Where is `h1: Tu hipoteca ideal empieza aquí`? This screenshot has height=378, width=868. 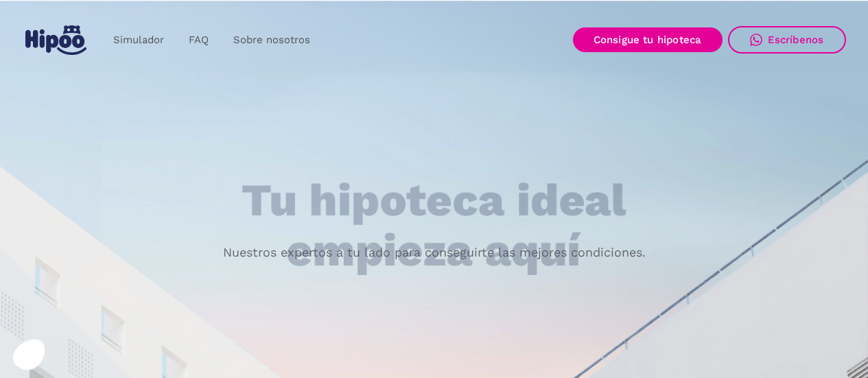 h1: Tu hipoteca ideal empieza aquí is located at coordinates (434, 225).